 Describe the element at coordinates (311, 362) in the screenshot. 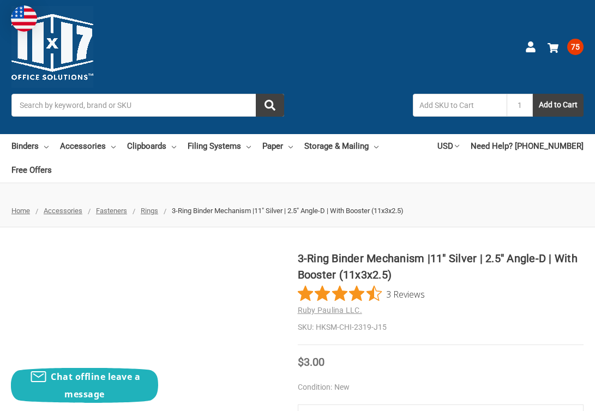

I see `span: $3.00` at that location.